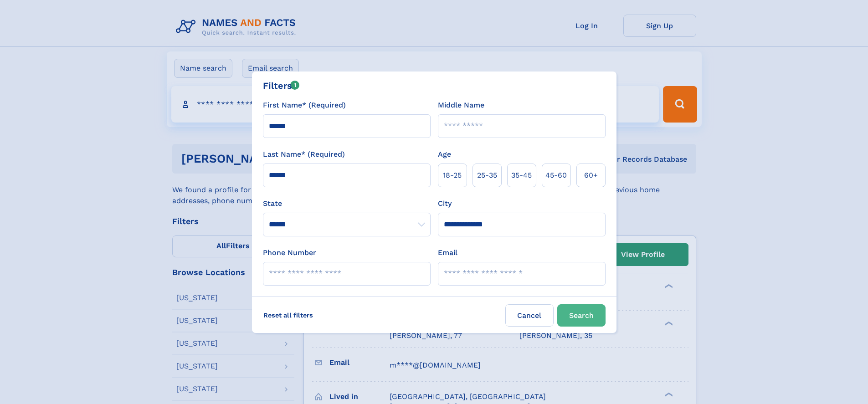  What do you see at coordinates (591, 176) in the screenshot?
I see `span: 60+` at bounding box center [591, 176].